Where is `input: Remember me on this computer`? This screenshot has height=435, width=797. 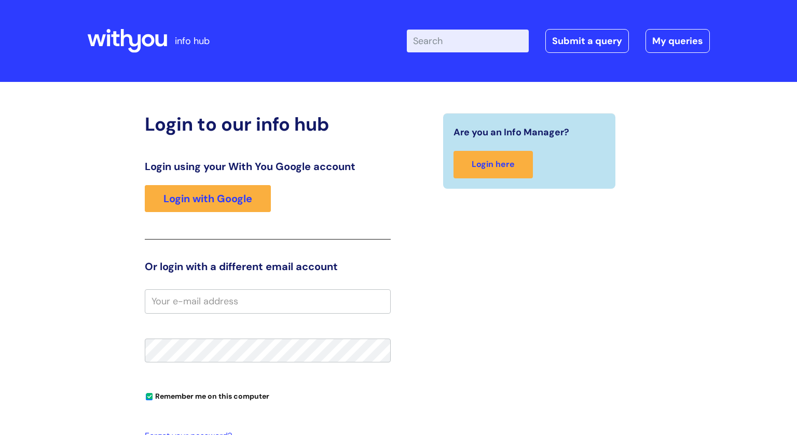 input: Remember me on this computer is located at coordinates (149, 397).